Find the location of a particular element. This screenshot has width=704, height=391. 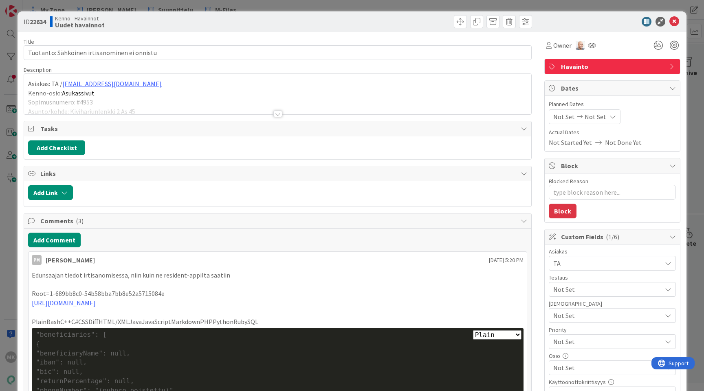

p: Edunsaajan tiedot irtisanomisessa, niin kuin ne resident-appilta saatiin is located at coordinates (278, 275).